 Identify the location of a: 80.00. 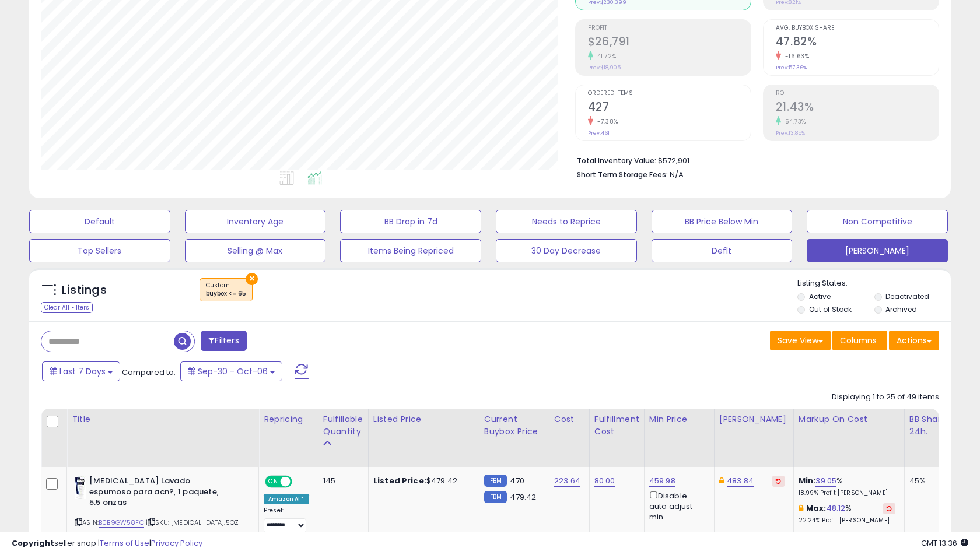
(605, 481).